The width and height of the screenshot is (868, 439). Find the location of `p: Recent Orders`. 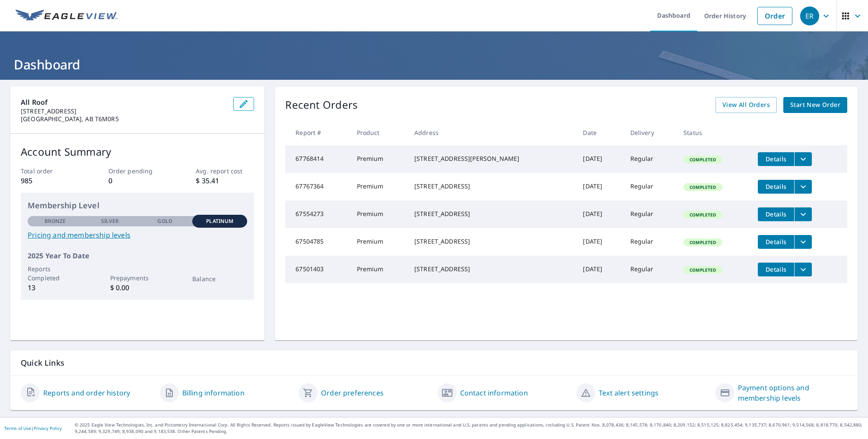

p: Recent Orders is located at coordinates (322, 105).